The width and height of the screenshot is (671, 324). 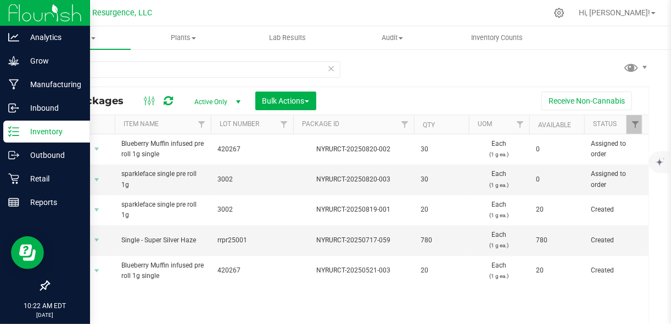 What do you see at coordinates (14, 179) in the screenshot?
I see `inline-svg: Retail` at bounding box center [14, 179].